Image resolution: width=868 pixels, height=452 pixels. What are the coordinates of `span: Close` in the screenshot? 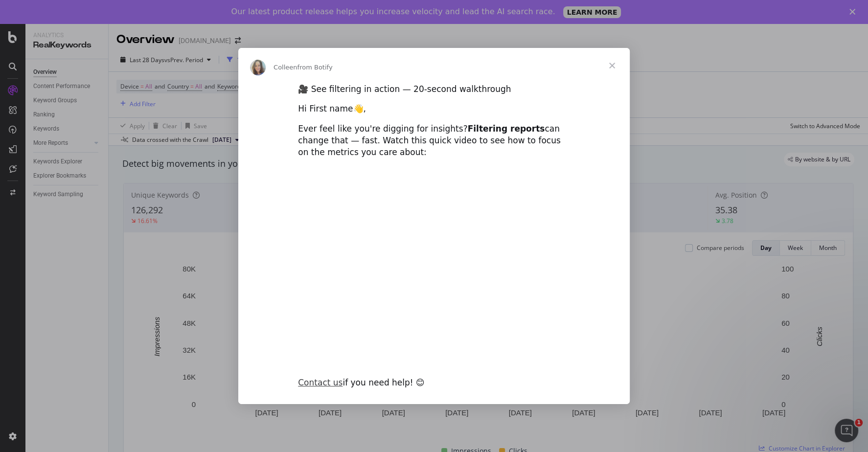 It's located at (612, 65).